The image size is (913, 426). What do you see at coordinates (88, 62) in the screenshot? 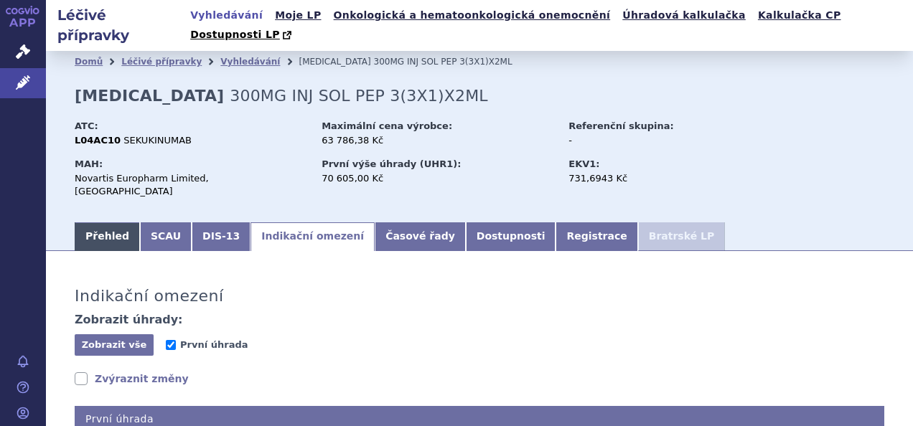
I see `a: Domů` at bounding box center [88, 62].